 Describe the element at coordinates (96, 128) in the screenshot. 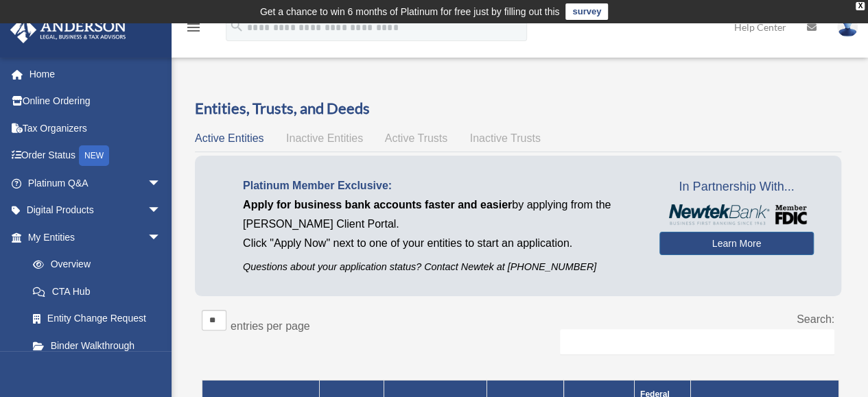

I see `a: Tax Organizers` at that location.